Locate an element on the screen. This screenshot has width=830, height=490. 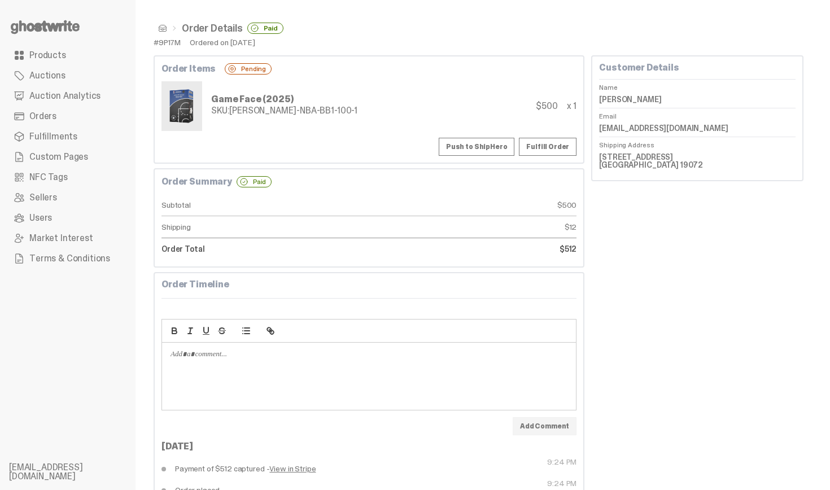
button: Push to ShipHero is located at coordinates (477, 147).